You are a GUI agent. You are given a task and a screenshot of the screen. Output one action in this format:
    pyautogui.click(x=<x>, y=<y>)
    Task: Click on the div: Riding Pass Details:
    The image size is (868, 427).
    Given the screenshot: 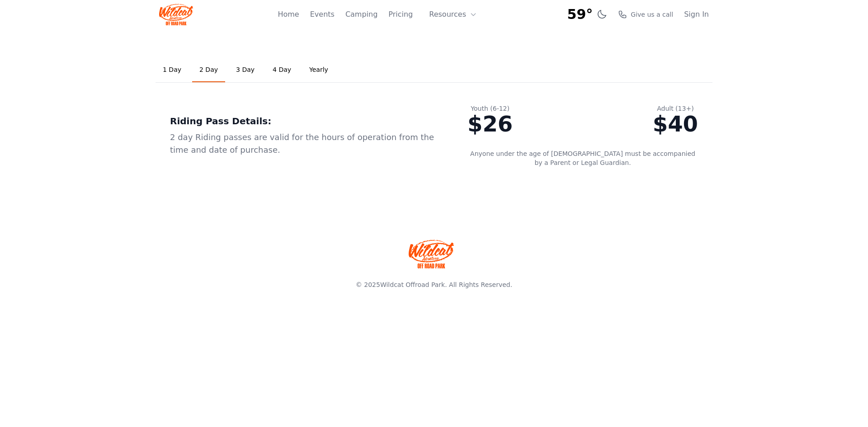 What is the action you would take?
    pyautogui.click(x=304, y=121)
    